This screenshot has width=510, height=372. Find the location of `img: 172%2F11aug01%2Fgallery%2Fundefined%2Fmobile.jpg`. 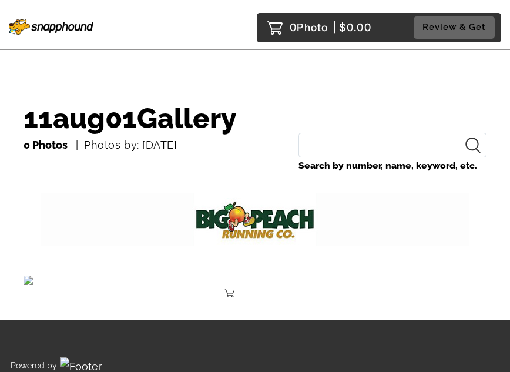

img: 172%2F11aug01%2Fgallery%2Fundefined%2Fmobile.jpg is located at coordinates (255, 220).